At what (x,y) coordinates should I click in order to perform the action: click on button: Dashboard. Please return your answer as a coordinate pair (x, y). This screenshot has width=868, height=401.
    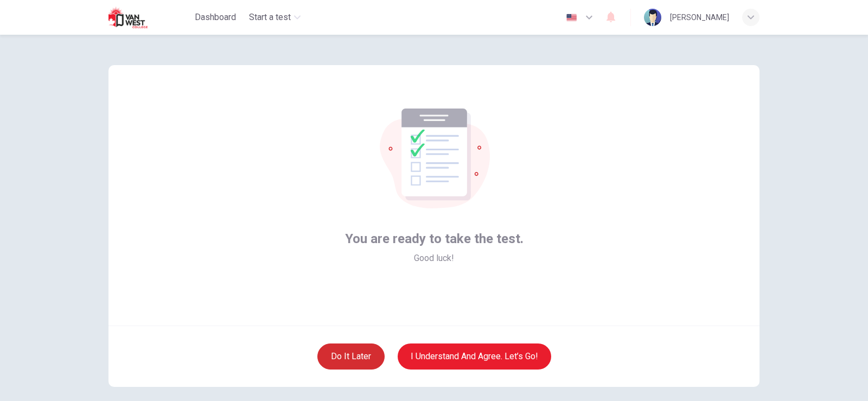
    Looking at the image, I should click on (215, 18).